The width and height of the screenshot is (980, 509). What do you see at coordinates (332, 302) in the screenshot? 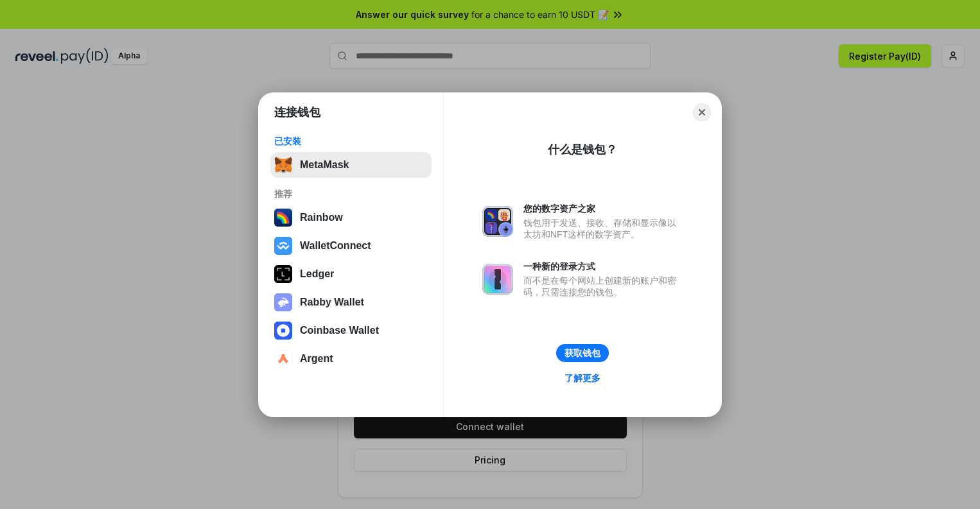
I see `div: Rabby Wallet` at bounding box center [332, 302].